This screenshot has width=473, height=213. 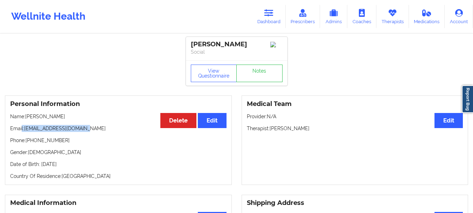 What do you see at coordinates (118, 104) in the screenshot?
I see `h3: Personal Information` at bounding box center [118, 104].